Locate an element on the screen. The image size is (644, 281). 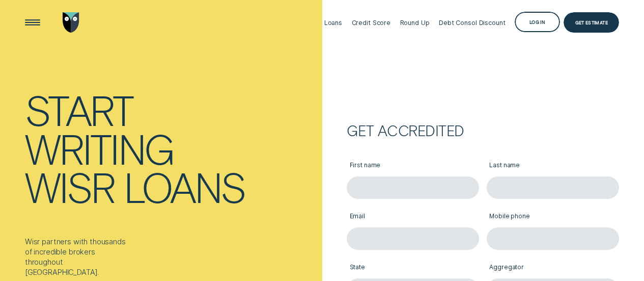
label: Mobile phone is located at coordinates (553, 217).